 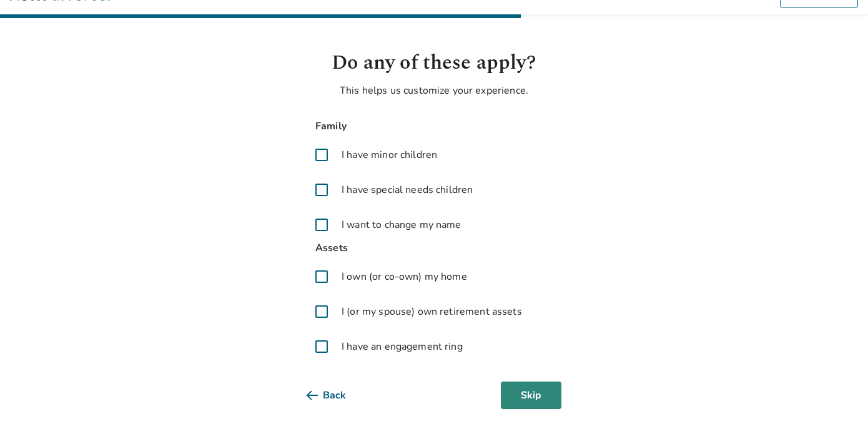 I want to click on span: Family, so click(x=434, y=126).